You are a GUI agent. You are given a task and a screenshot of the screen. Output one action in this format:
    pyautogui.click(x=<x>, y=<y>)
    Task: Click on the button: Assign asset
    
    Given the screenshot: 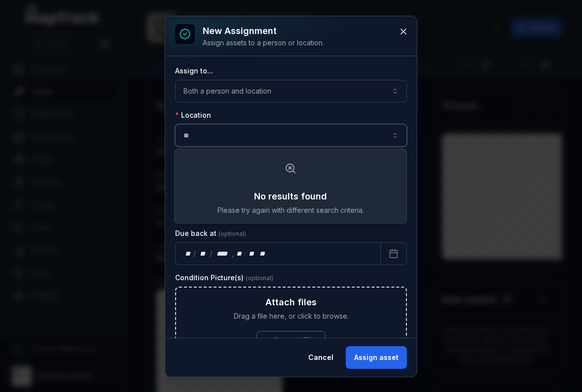 What is the action you would take?
    pyautogui.click(x=376, y=358)
    